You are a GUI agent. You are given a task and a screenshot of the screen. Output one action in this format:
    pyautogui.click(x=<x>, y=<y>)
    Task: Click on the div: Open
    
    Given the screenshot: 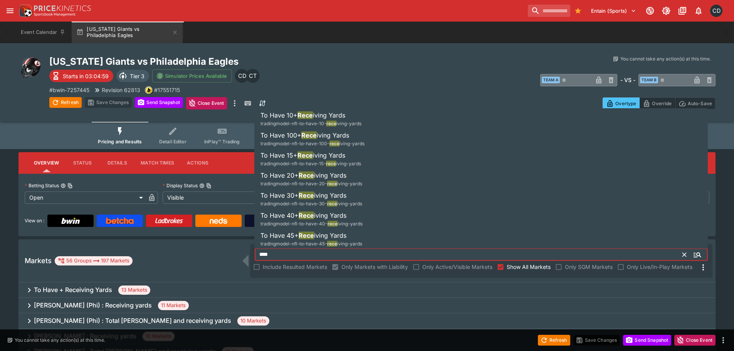 What is the action you would take?
    pyautogui.click(x=85, y=198)
    